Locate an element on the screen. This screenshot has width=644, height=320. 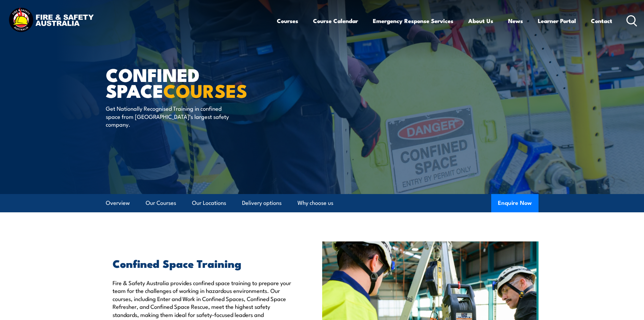
a: About Us is located at coordinates (481, 21).